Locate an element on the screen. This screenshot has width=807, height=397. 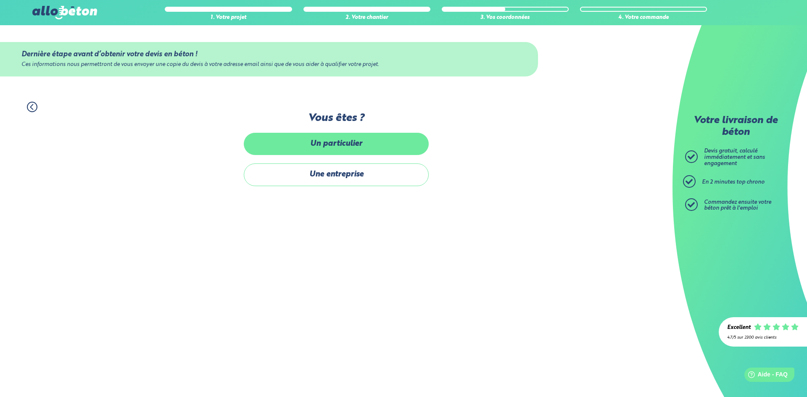
div: 2. Votre chantier is located at coordinates (367, 18).